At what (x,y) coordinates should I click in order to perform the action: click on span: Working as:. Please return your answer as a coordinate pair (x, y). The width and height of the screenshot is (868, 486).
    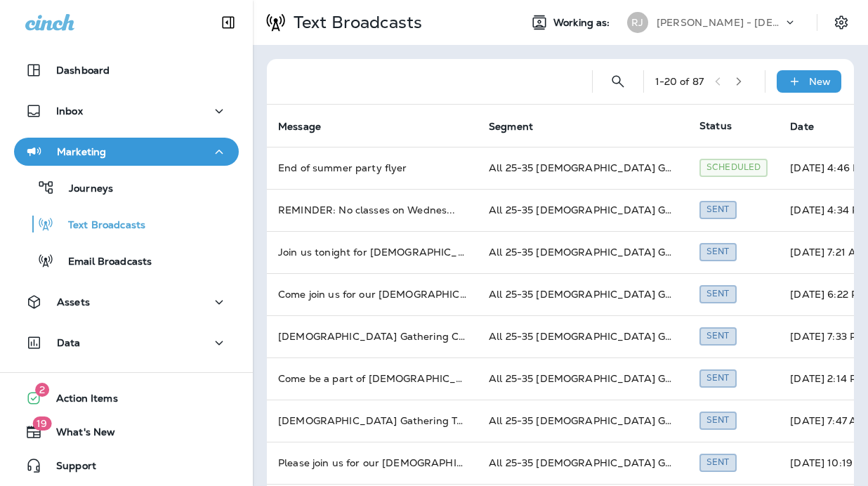
    Looking at the image, I should click on (583, 22).